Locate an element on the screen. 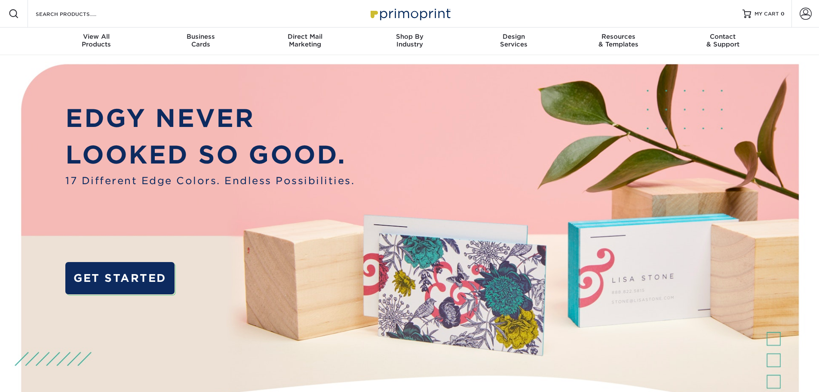 This screenshot has height=392, width=819. div: Products is located at coordinates (96, 40).